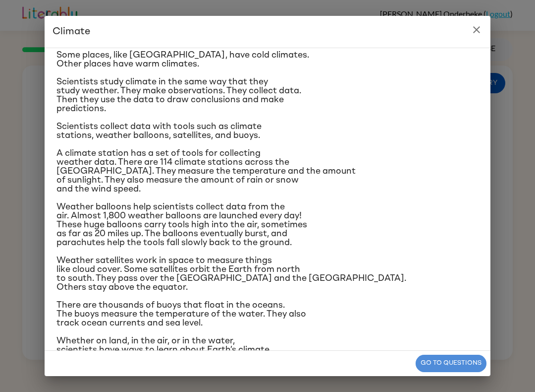 The height and width of the screenshot is (392, 535). I want to click on button: Go to questions, so click(451, 363).